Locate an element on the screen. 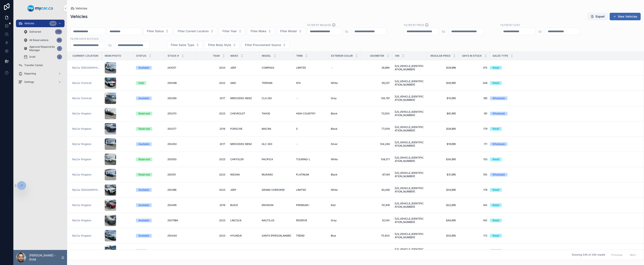 The height and width of the screenshot is (265, 644). span: TAHOE is located at coordinates (266, 113).